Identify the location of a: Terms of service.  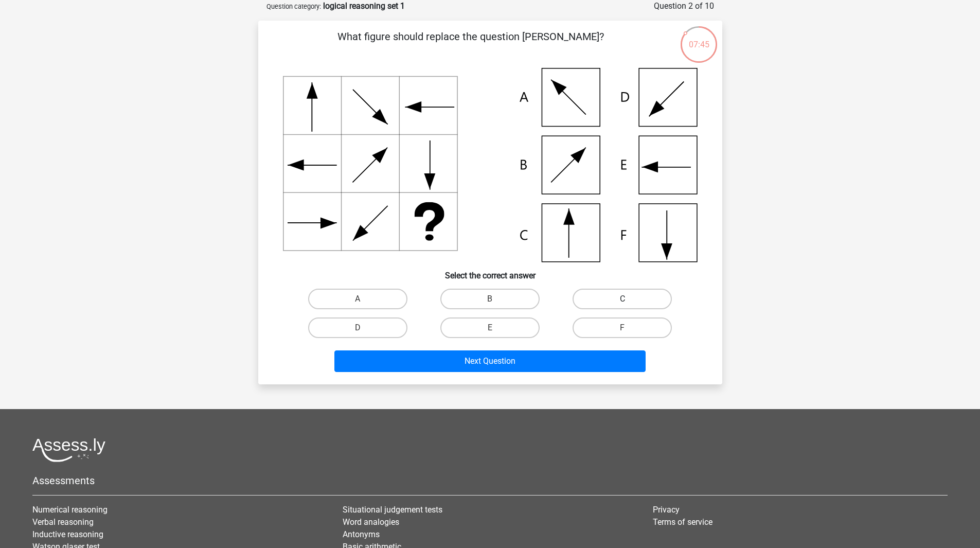
(682, 522).